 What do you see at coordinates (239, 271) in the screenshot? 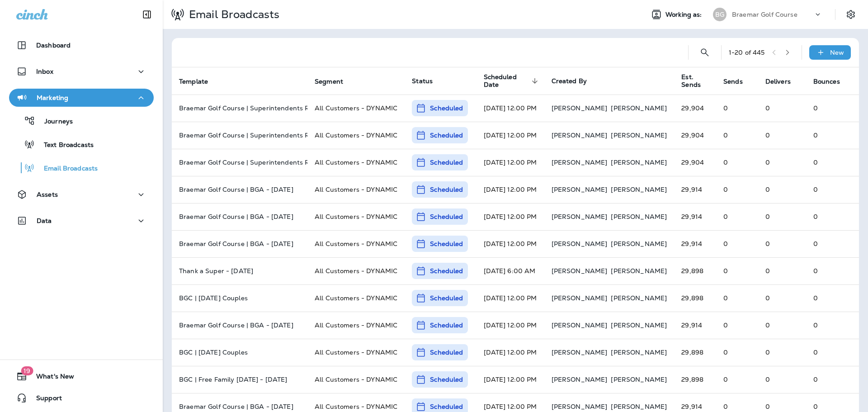
I see `p: Thank a Super - September 2025` at bounding box center [239, 271].